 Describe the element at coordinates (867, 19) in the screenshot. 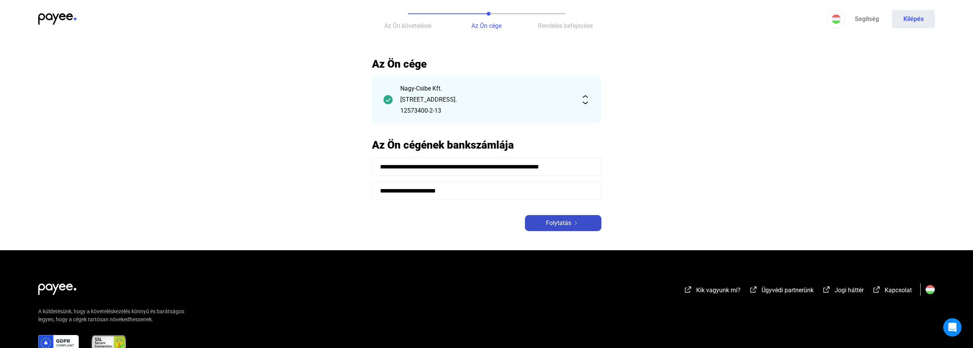

I see `a: Segítség` at that location.